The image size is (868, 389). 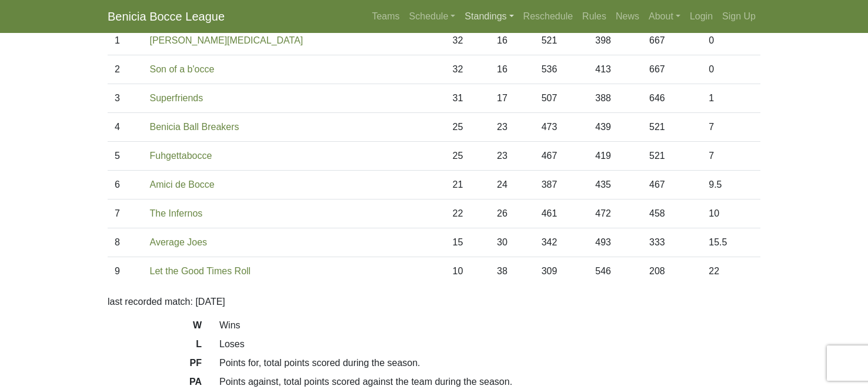 I want to click on a: News, so click(x=628, y=17).